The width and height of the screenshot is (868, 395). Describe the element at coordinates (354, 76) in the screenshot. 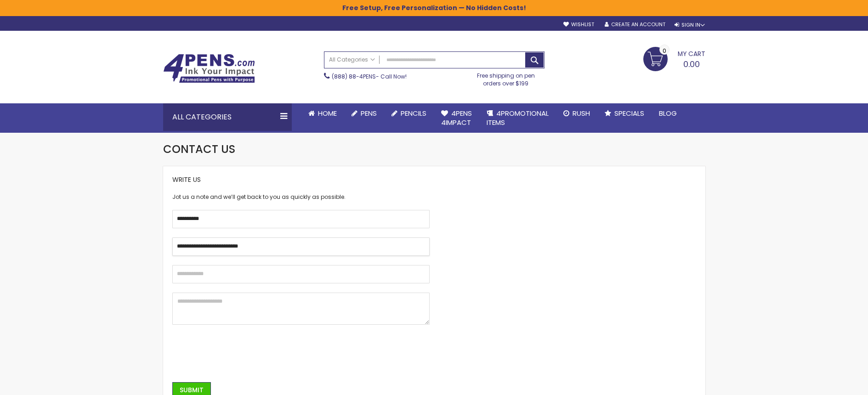

I see `a: (888) 88-4PENS` at that location.